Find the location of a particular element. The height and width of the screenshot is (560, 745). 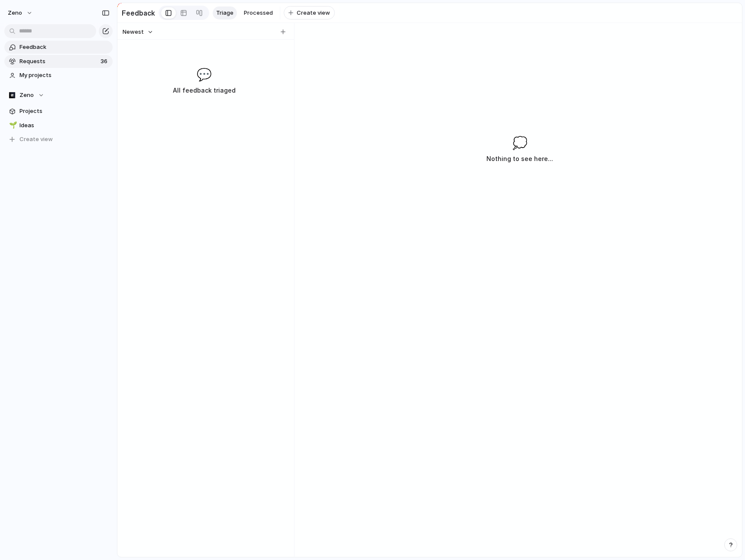

a: Triage is located at coordinates (224, 13).